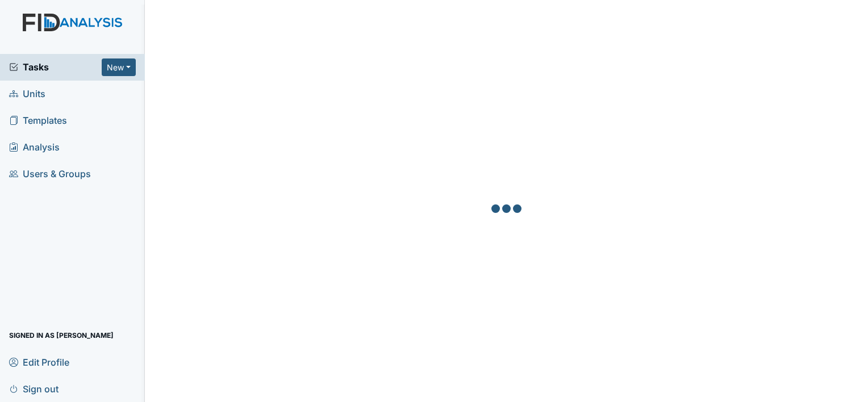 The height and width of the screenshot is (402, 868). Describe the element at coordinates (39, 362) in the screenshot. I see `span: Edit Profile` at that location.